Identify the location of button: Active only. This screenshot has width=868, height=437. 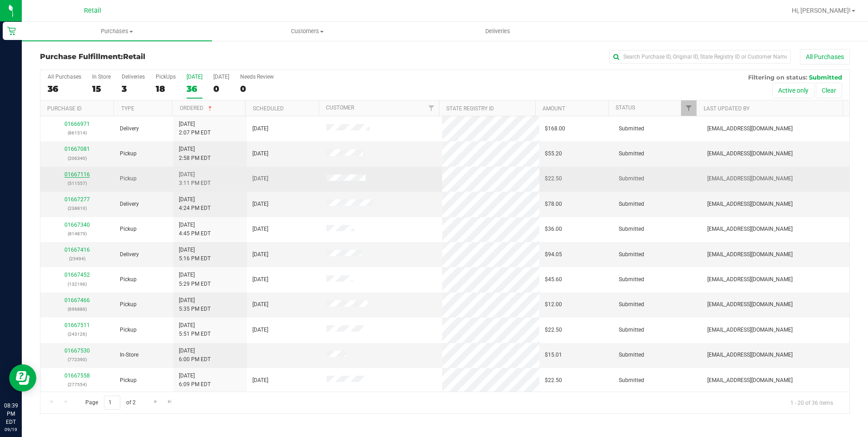
(793, 90).